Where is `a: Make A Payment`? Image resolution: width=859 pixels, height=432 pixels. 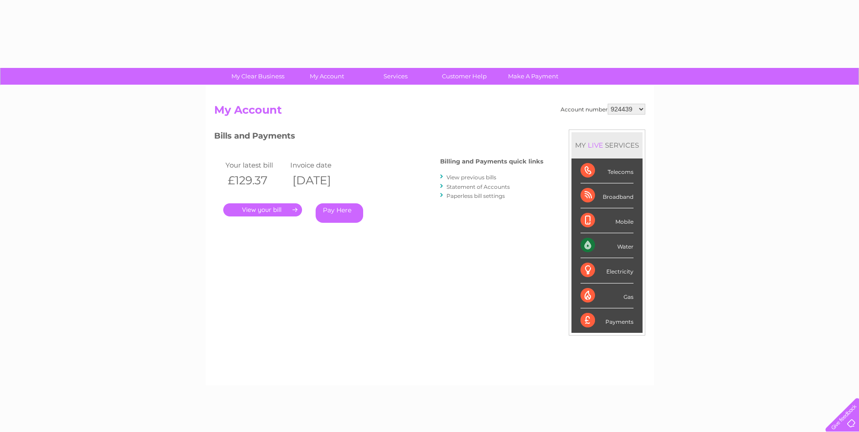 a: Make A Payment is located at coordinates (533, 76).